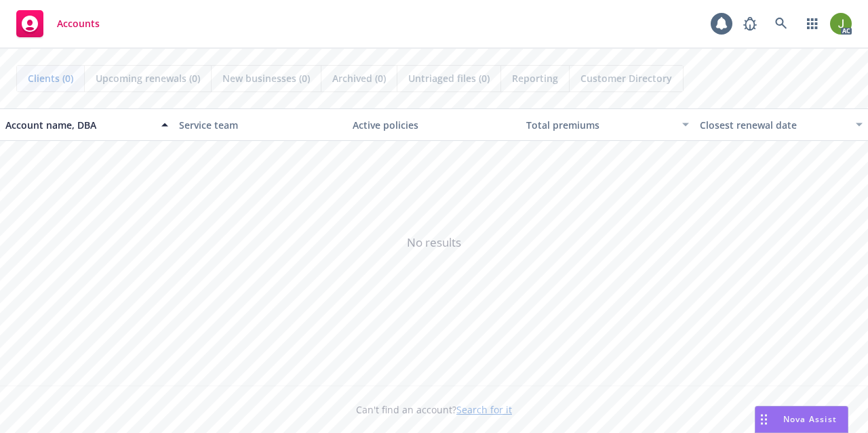 Image resolution: width=868 pixels, height=433 pixels. I want to click on div: Closest renewal date, so click(774, 124).